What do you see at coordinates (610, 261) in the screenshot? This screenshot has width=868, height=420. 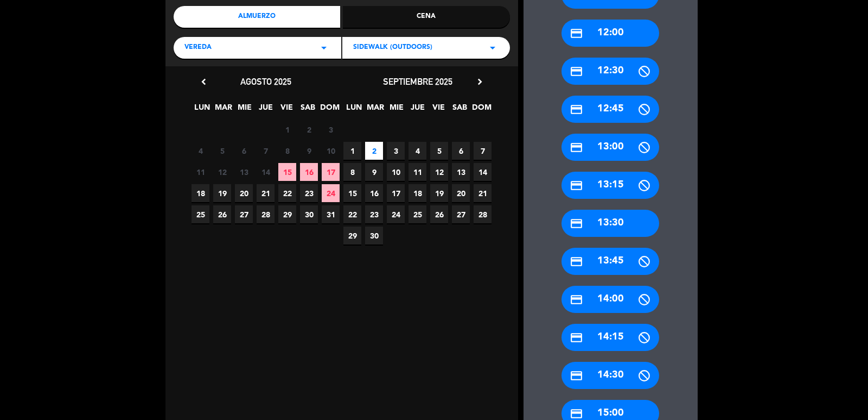 I see `div: 13:45` at bounding box center [610, 261].